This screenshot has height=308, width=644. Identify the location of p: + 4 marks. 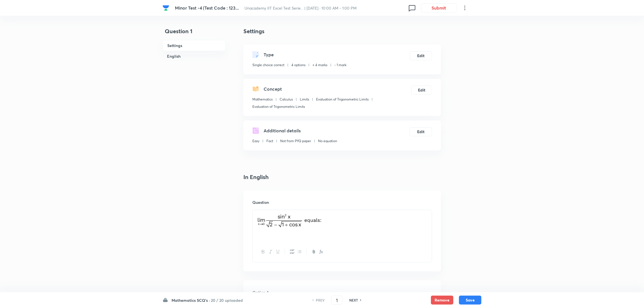
(320, 65).